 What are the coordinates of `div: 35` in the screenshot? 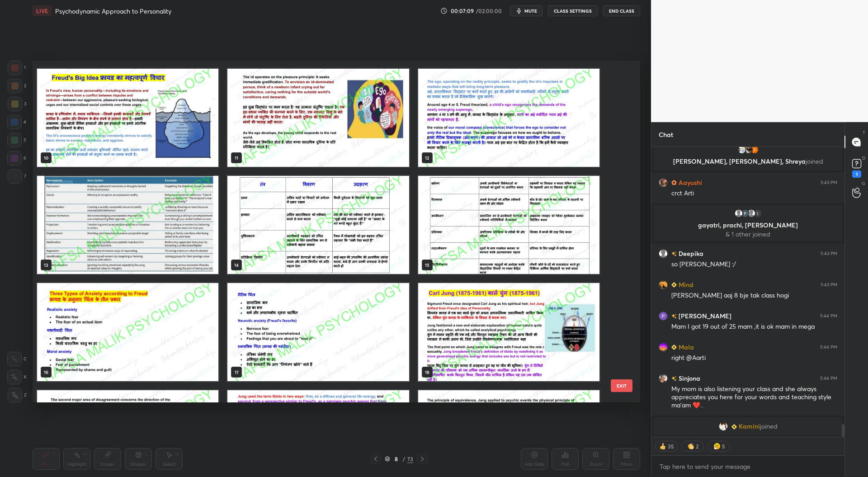 It's located at (671, 446).